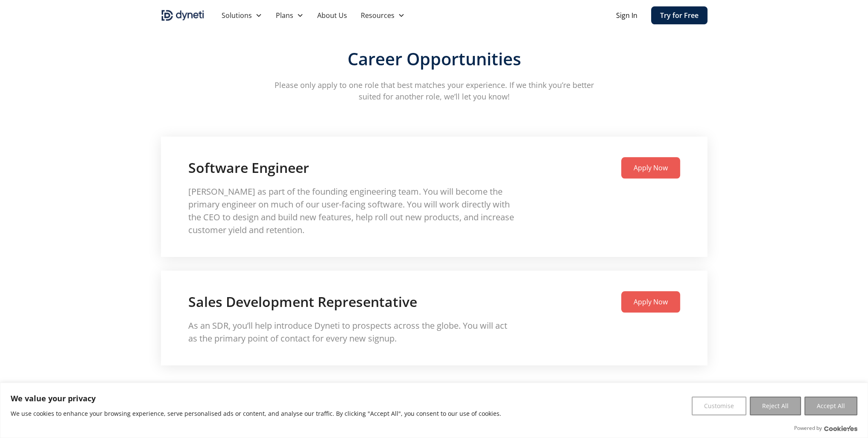  I want to click on h4: Sales Development Representative, so click(303, 302).